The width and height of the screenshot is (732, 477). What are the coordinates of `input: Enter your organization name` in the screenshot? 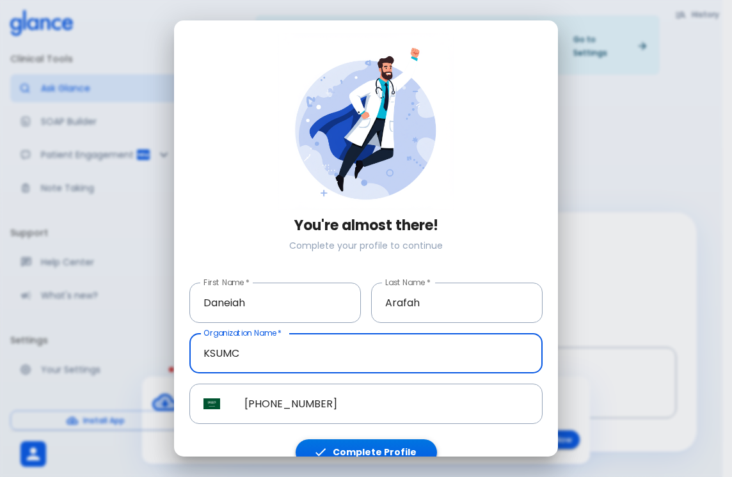 It's located at (366, 353).